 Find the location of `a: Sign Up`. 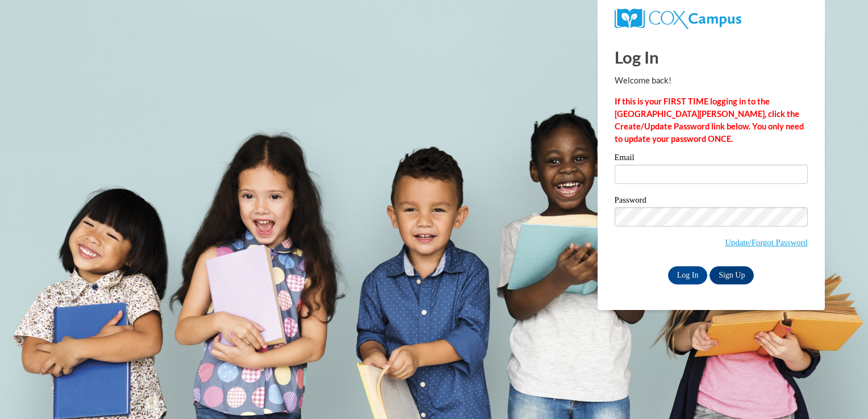

a: Sign Up is located at coordinates (731, 275).